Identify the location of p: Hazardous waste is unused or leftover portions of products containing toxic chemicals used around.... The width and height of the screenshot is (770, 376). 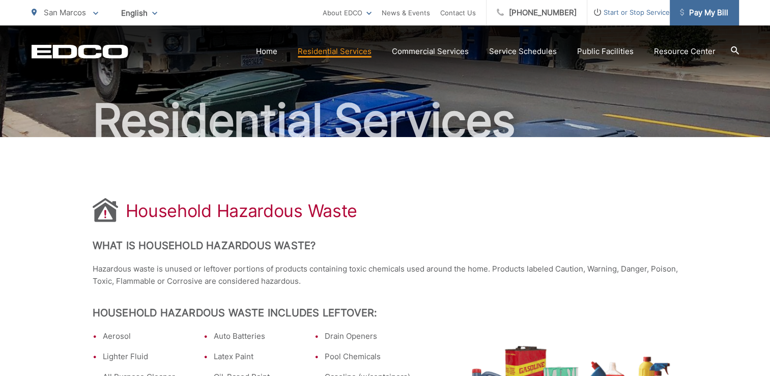
(385, 275).